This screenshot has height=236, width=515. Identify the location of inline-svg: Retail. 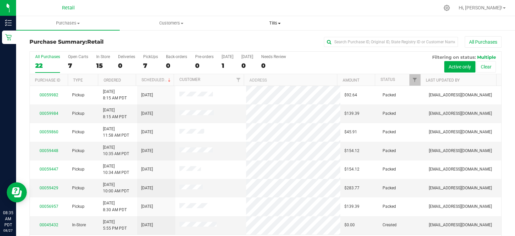
(8, 37).